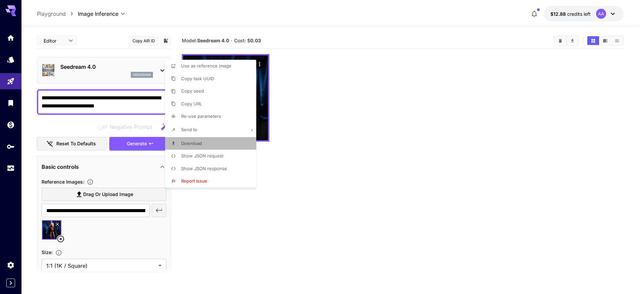 The height and width of the screenshot is (294, 644). Describe the element at coordinates (192, 104) in the screenshot. I see `span: Copy URL` at that location.